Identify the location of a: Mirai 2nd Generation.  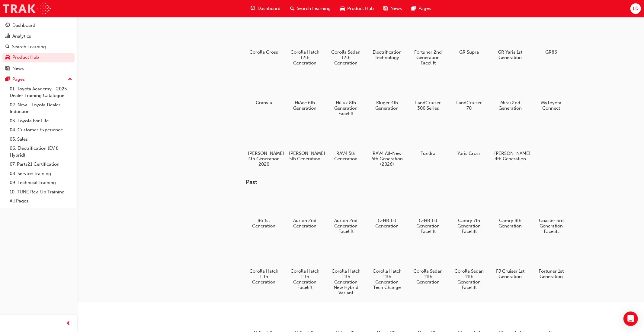
(510, 93).